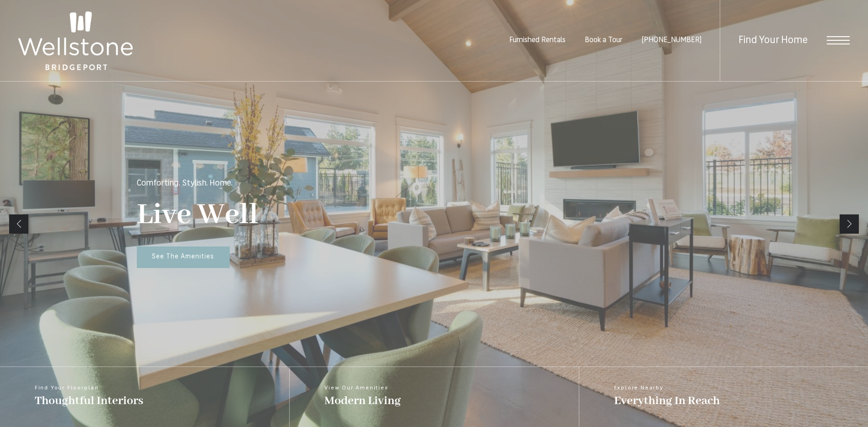 The width and height of the screenshot is (868, 427). What do you see at coordinates (773, 41) in the screenshot?
I see `span: Find Your Home` at bounding box center [773, 41].